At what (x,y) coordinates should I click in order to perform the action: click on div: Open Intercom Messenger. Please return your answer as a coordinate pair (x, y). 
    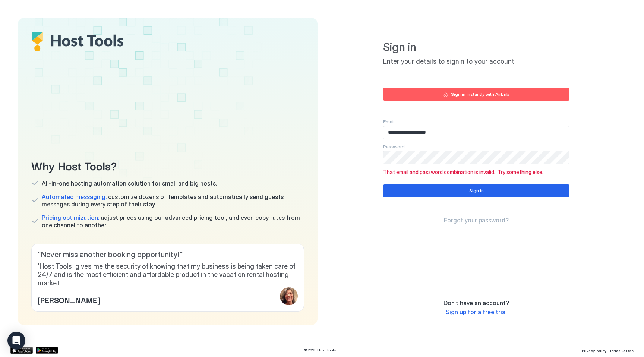
    Looking at the image, I should click on (16, 340).